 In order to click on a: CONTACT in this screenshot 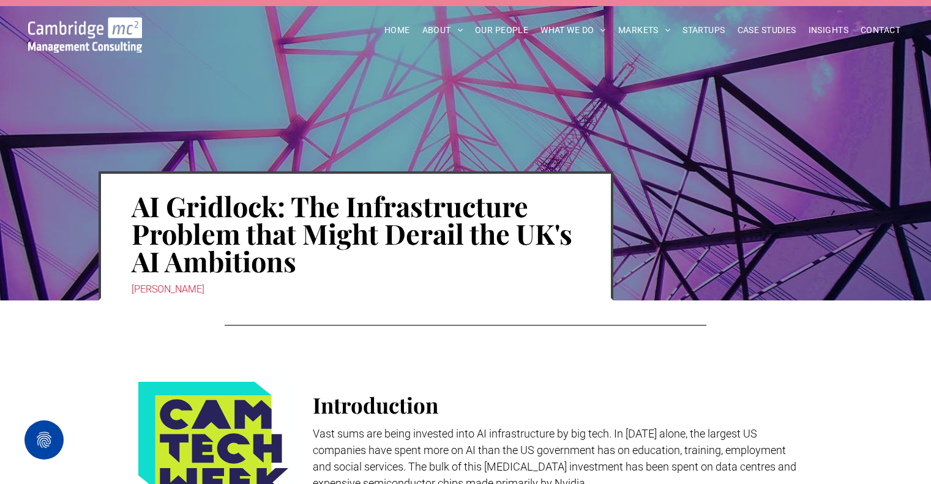, I will do `click(880, 30)`.